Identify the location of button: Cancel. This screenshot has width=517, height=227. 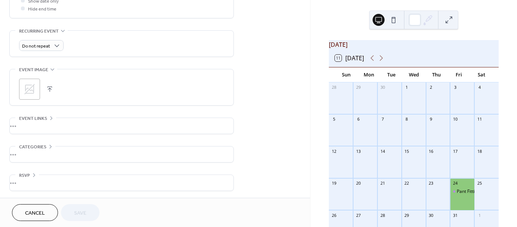
(35, 212).